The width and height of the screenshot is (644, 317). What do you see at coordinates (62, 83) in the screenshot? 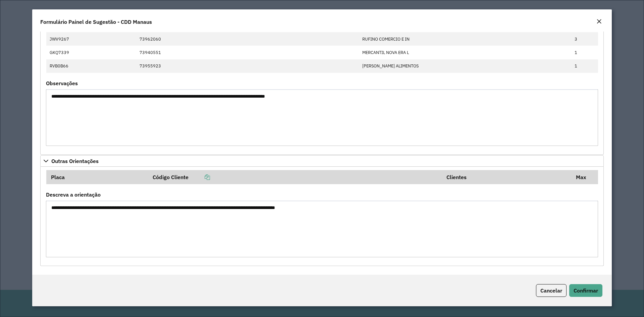
I see `label: Observações` at bounding box center [62, 83].